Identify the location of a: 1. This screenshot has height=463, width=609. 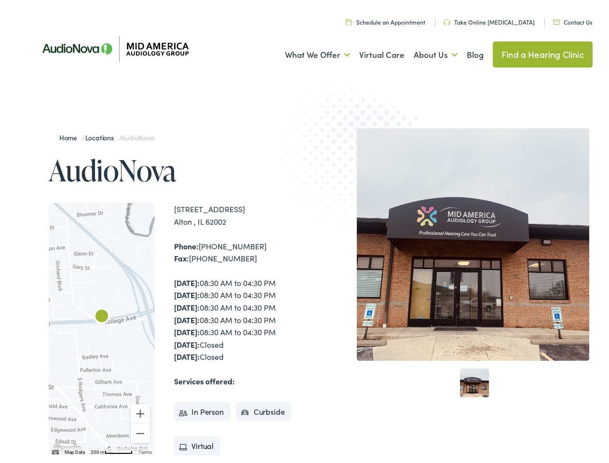
(474, 380).